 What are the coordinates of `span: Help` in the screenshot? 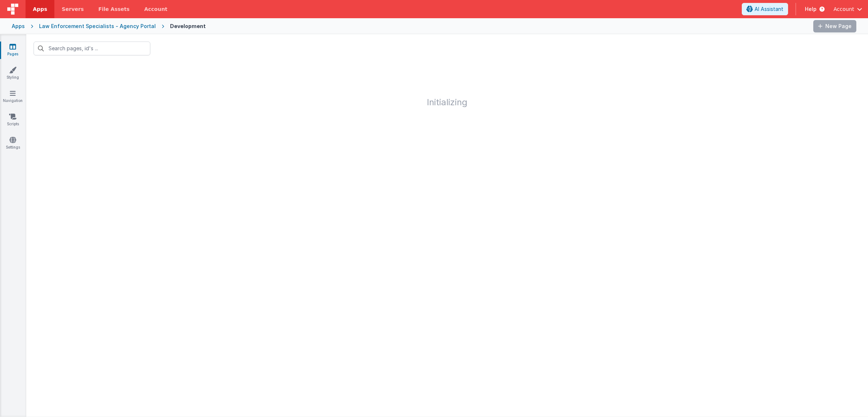 It's located at (811, 9).